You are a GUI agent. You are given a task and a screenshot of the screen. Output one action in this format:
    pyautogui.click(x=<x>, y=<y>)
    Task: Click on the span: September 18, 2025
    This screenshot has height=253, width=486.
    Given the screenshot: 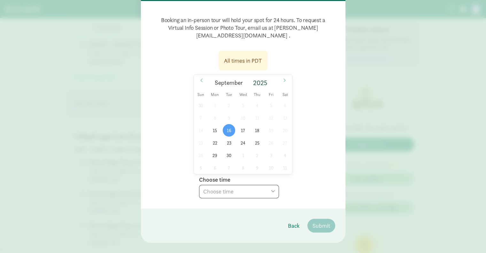 What is the action you would take?
    pyautogui.click(x=257, y=130)
    